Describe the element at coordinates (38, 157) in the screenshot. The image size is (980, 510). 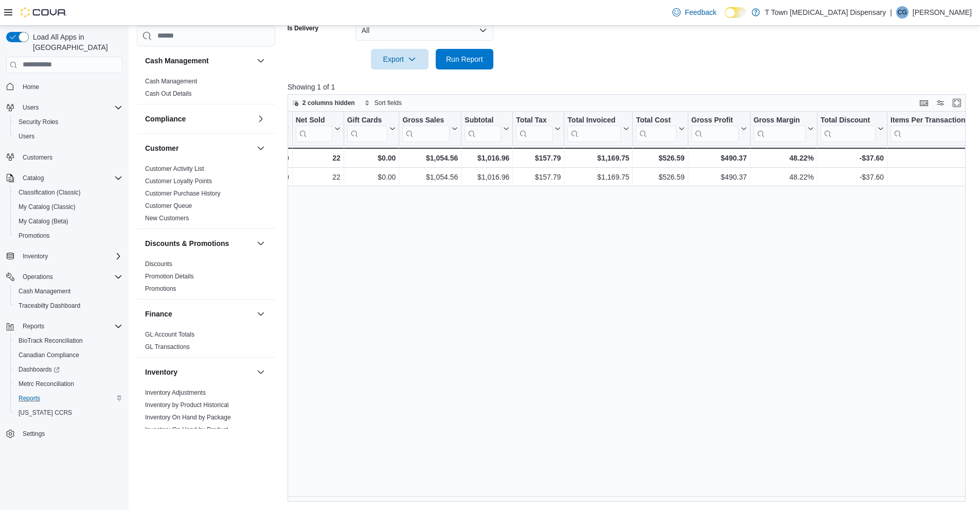
I see `a: Customers` at that location.